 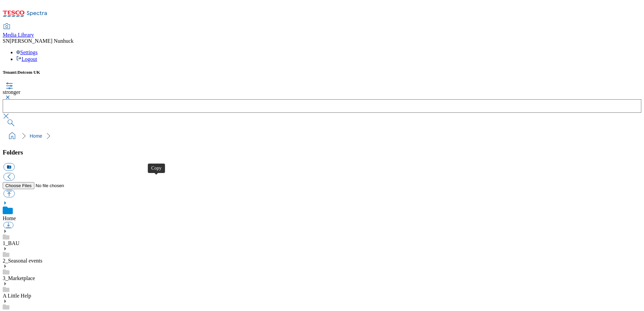 I want to click on a: Logout, so click(x=27, y=59).